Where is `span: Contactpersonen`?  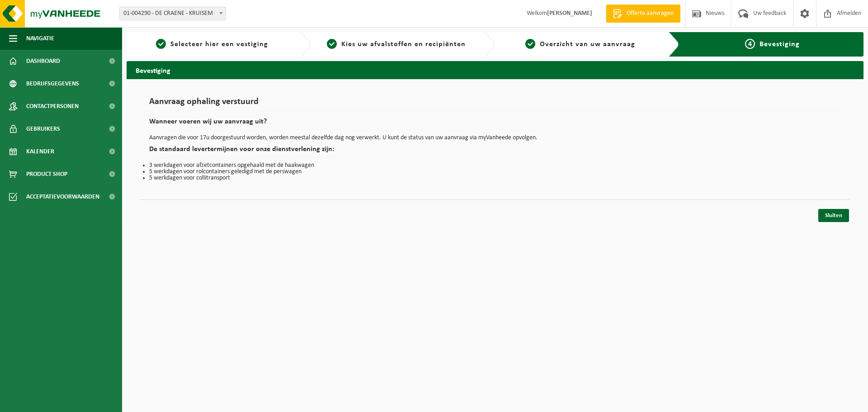
span: Contactpersonen is located at coordinates (52, 107).